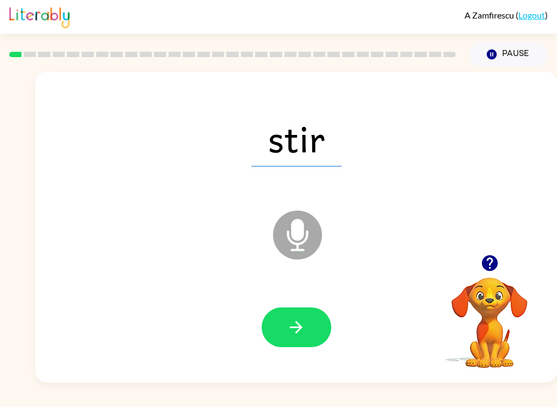  I want to click on img: Literably, so click(39, 16).